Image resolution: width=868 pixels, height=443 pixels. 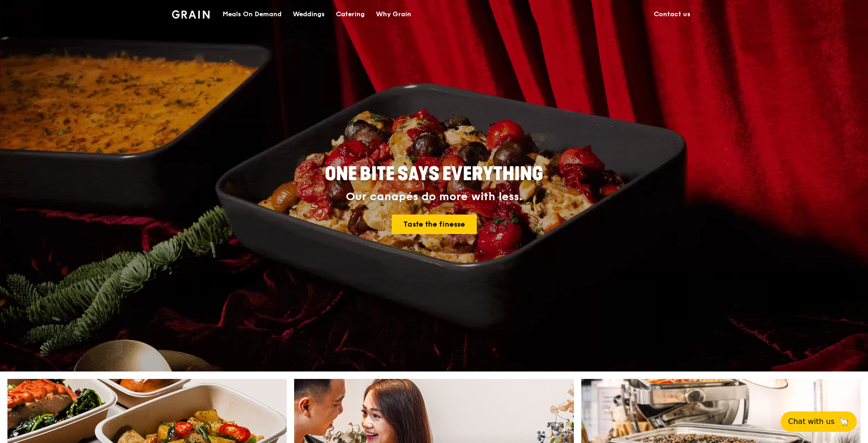 What do you see at coordinates (394, 14) in the screenshot?
I see `a: Why Grain` at bounding box center [394, 14].